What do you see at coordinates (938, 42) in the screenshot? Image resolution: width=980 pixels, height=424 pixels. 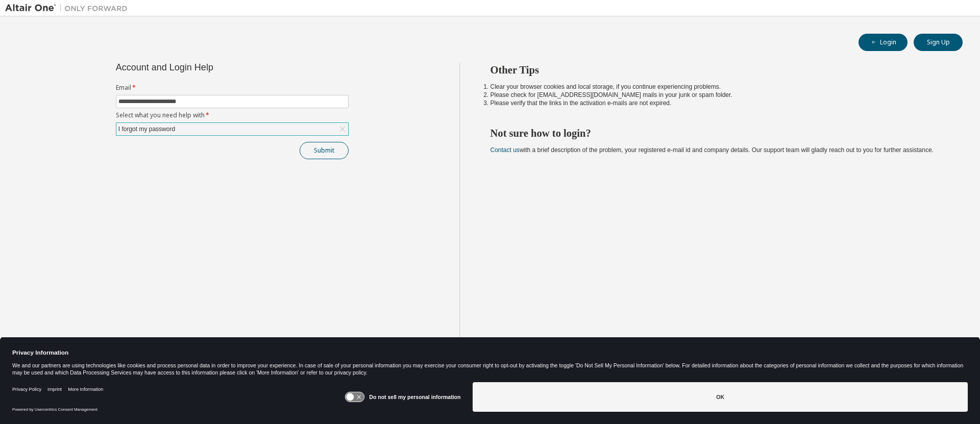 I see `button: Sign Up` at bounding box center [938, 42].